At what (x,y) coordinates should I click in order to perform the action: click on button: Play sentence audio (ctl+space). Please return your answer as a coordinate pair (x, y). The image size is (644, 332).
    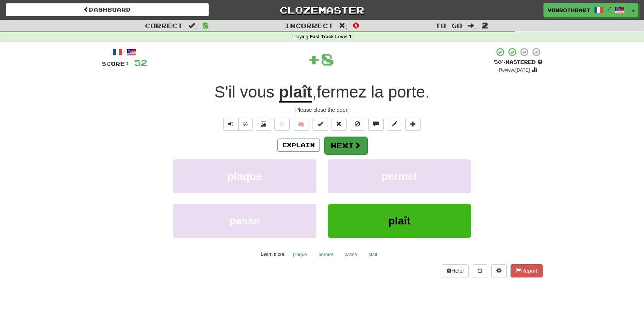
    Looking at the image, I should click on (231, 124).